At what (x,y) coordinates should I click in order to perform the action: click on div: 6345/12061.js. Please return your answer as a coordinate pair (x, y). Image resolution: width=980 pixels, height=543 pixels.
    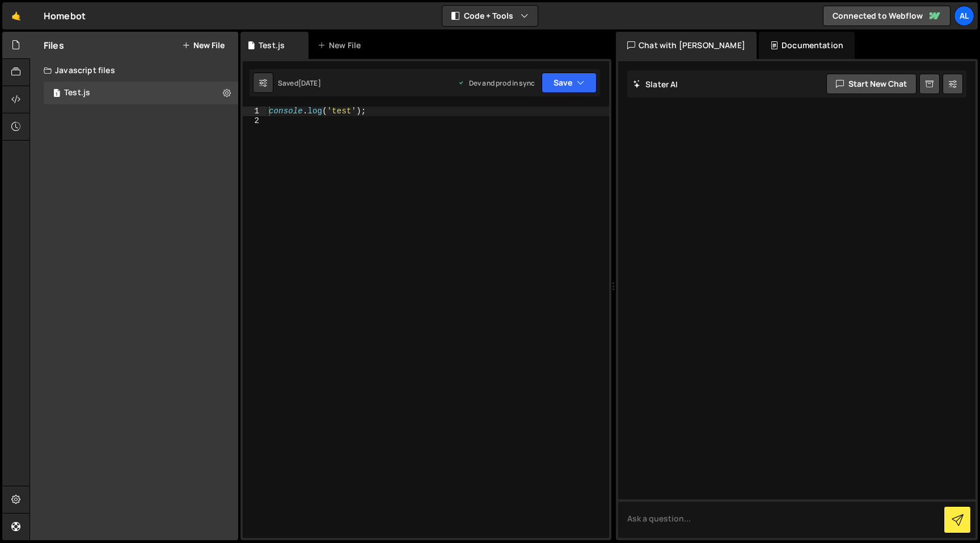
    Looking at the image, I should click on (141, 93).